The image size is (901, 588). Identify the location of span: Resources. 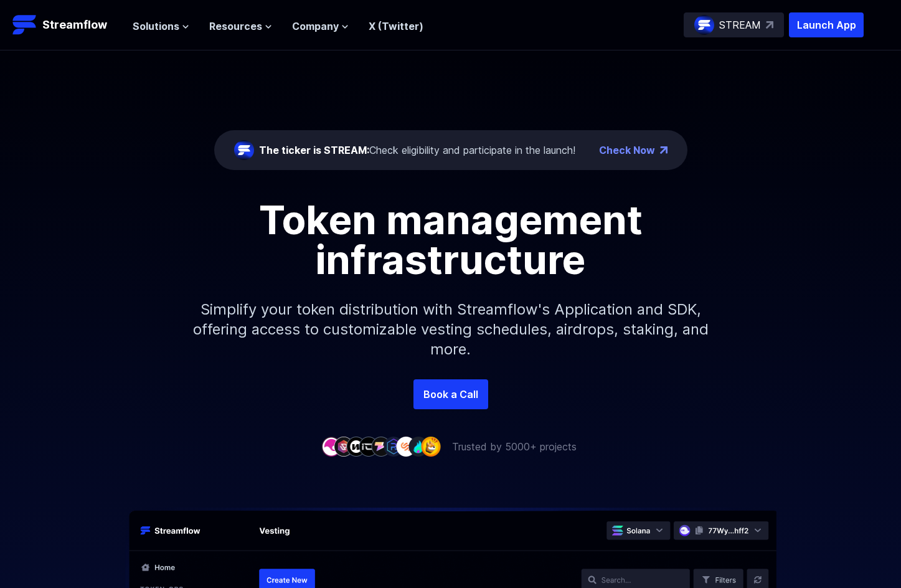
(236, 26).